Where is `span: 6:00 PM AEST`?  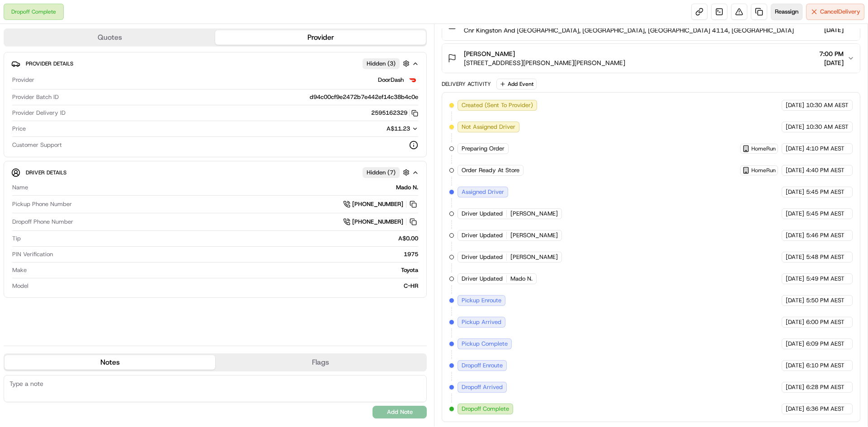
span: 6:00 PM AEST is located at coordinates (825, 322).